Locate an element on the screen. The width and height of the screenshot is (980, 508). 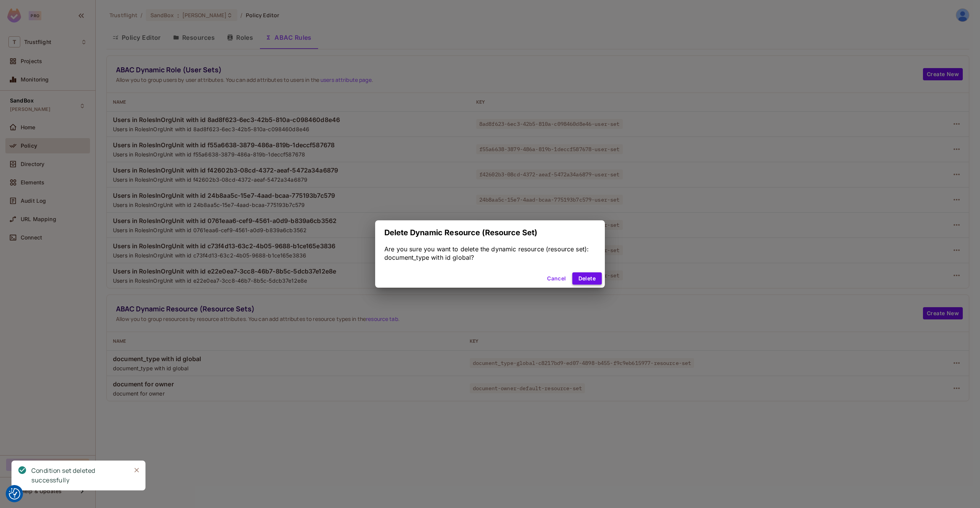
img: Revisit consent button is located at coordinates (15, 494).